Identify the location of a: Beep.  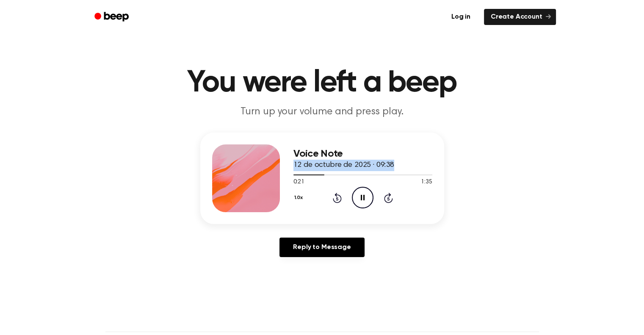
(112, 17).